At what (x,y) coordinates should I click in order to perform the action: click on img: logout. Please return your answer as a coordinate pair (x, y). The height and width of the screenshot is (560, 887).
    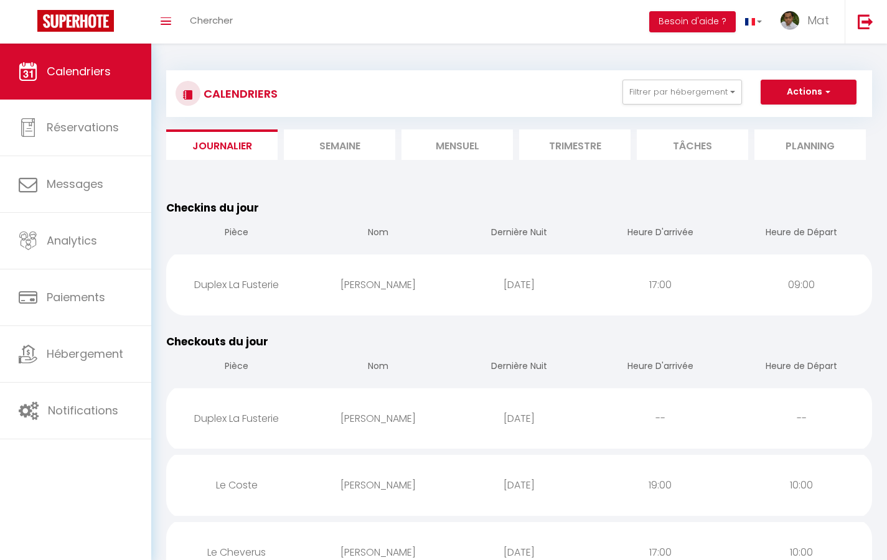
    Looking at the image, I should click on (865, 21).